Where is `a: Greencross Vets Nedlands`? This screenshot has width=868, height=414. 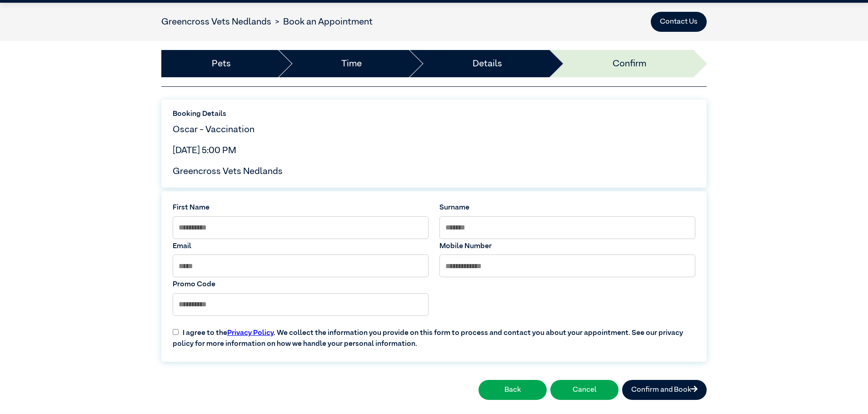
a: Greencross Vets Nedlands is located at coordinates (216, 22).